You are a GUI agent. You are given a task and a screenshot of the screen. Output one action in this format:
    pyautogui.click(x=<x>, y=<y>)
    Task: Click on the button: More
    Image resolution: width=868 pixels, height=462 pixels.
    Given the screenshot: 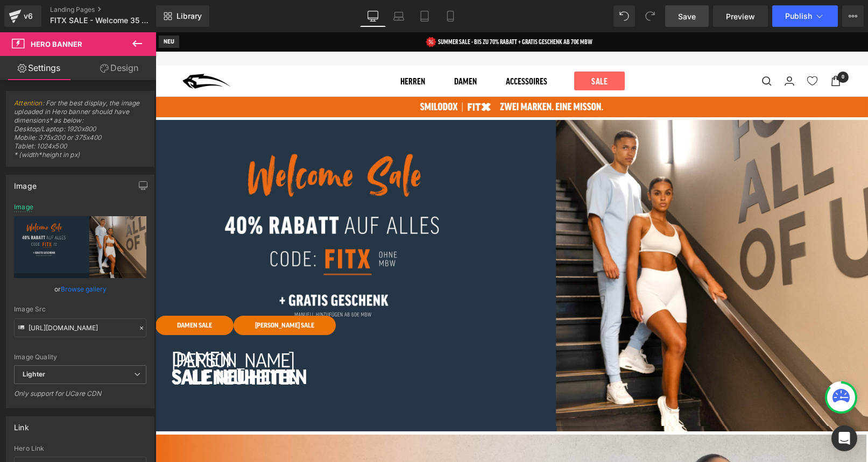 What is the action you would take?
    pyautogui.click(x=853, y=16)
    